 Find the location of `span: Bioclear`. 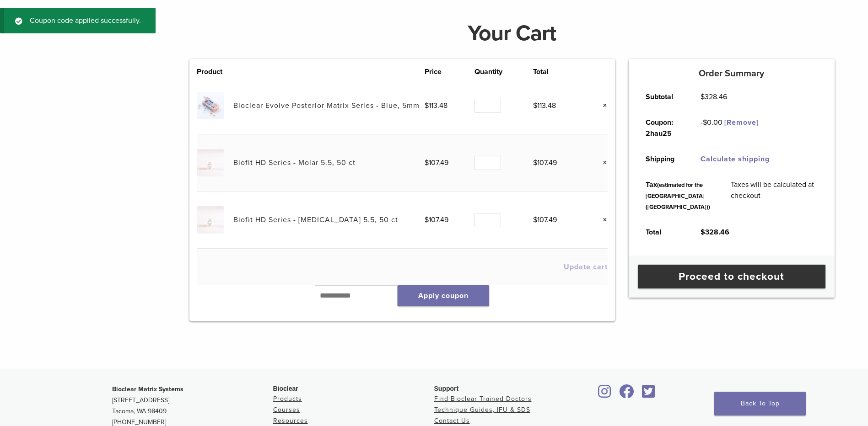

span: Bioclear is located at coordinates (286, 389).